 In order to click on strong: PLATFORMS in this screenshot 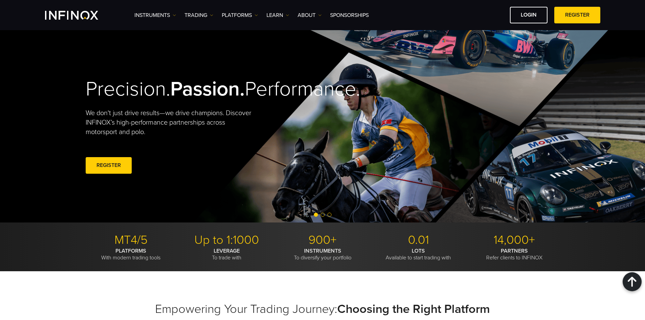, I will do `click(131, 251)`.